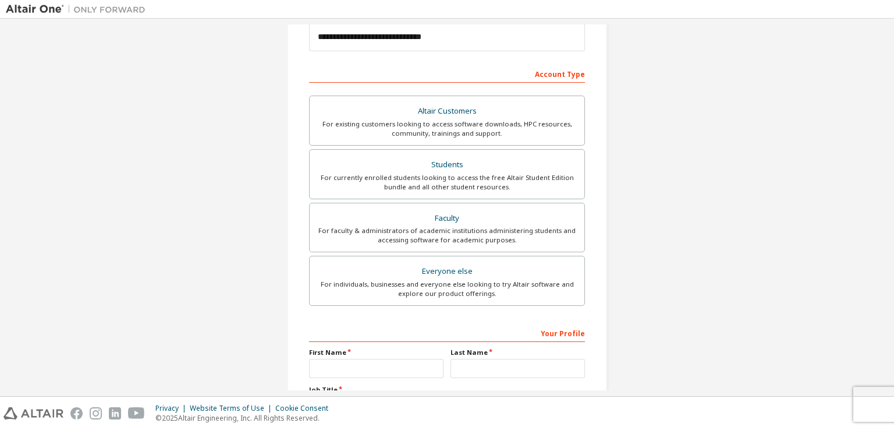 The height and width of the screenshot is (430, 894). What do you see at coordinates (232, 408) in the screenshot?
I see `div: Website Terms of Use` at bounding box center [232, 408].